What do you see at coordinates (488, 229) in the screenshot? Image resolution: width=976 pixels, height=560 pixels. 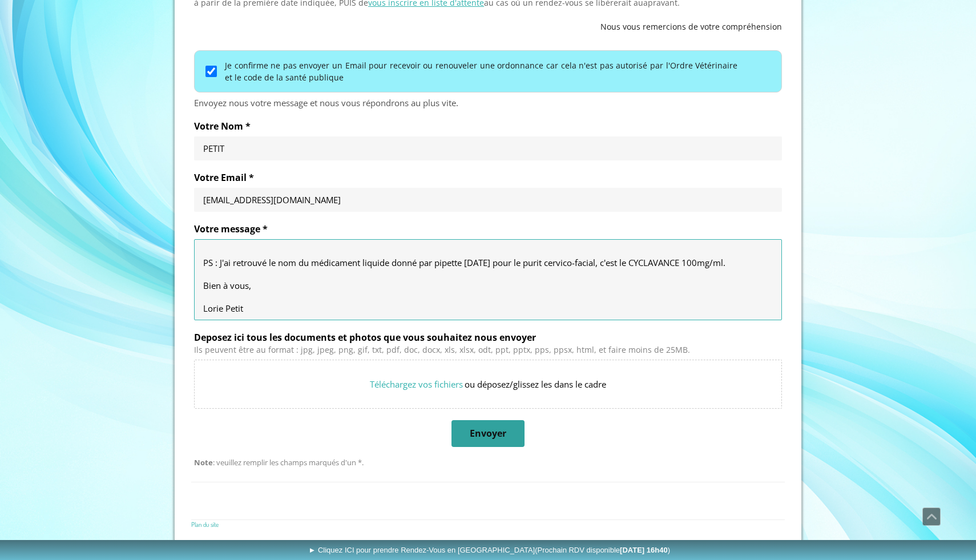 I see `label: Votre message *` at bounding box center [488, 229].